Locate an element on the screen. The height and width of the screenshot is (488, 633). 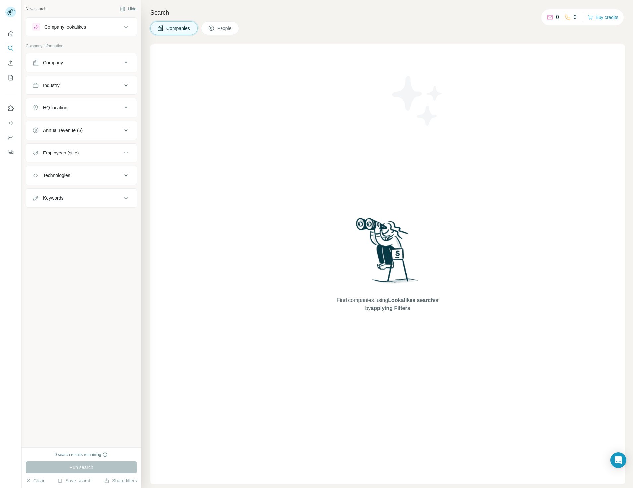
button: Share filters is located at coordinates (120, 481).